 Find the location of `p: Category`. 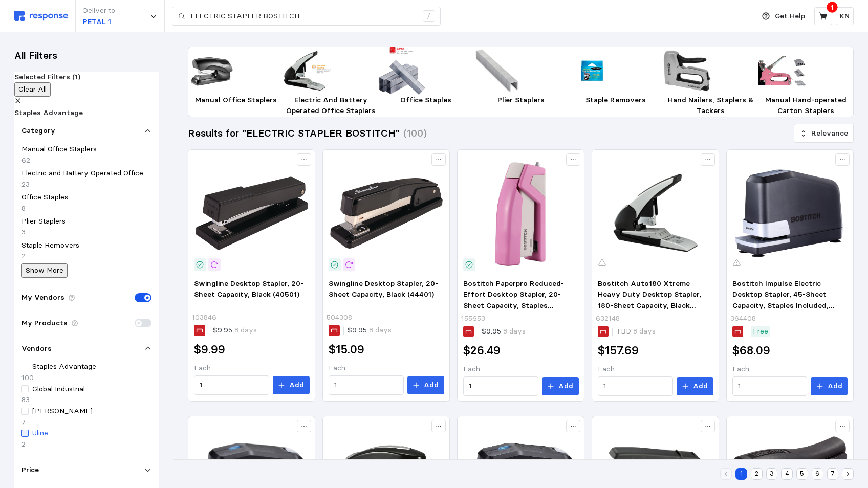

p: Category is located at coordinates (39, 131).